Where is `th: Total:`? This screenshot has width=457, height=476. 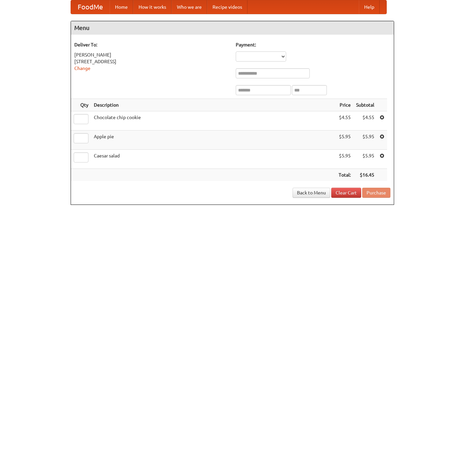 th: Total: is located at coordinates (345, 175).